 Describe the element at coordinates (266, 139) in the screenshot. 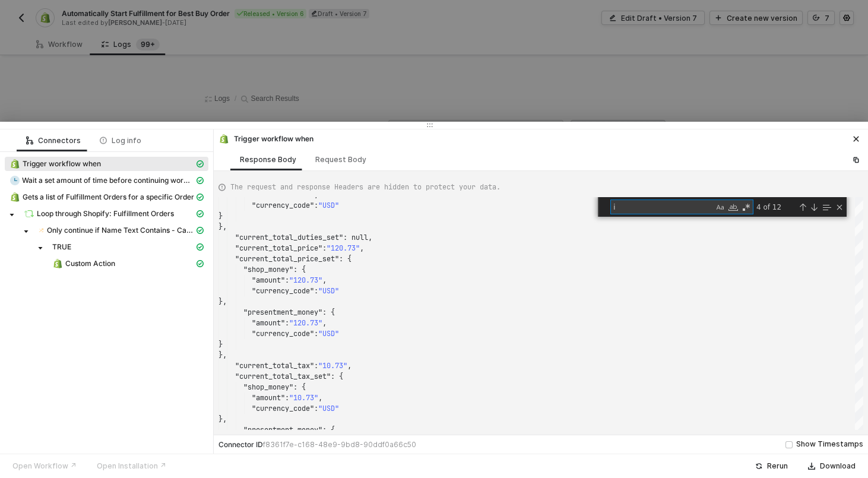

I see `div: Trigger workflow when` at that location.